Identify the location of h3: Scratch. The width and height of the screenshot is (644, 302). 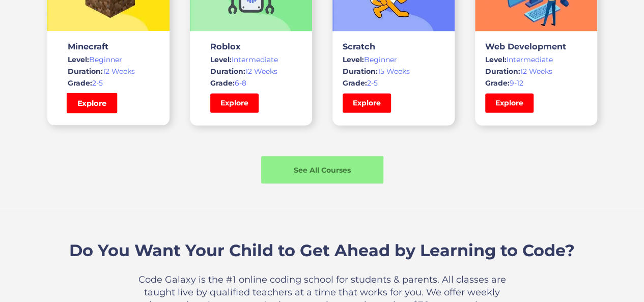
(393, 46).